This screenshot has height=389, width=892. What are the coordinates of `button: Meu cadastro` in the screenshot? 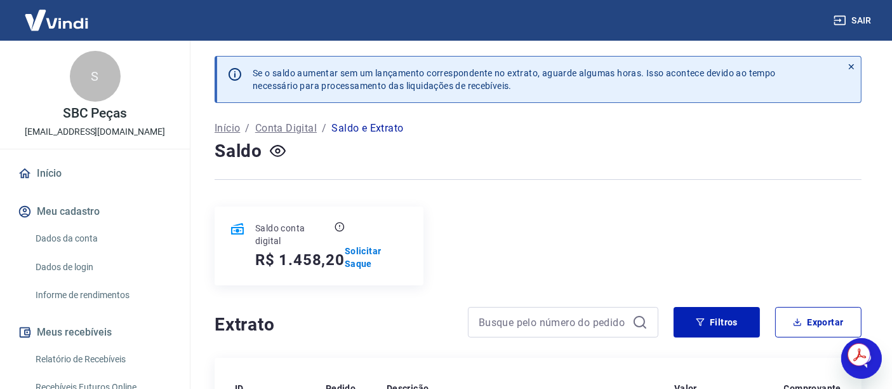 It's located at (95, 211).